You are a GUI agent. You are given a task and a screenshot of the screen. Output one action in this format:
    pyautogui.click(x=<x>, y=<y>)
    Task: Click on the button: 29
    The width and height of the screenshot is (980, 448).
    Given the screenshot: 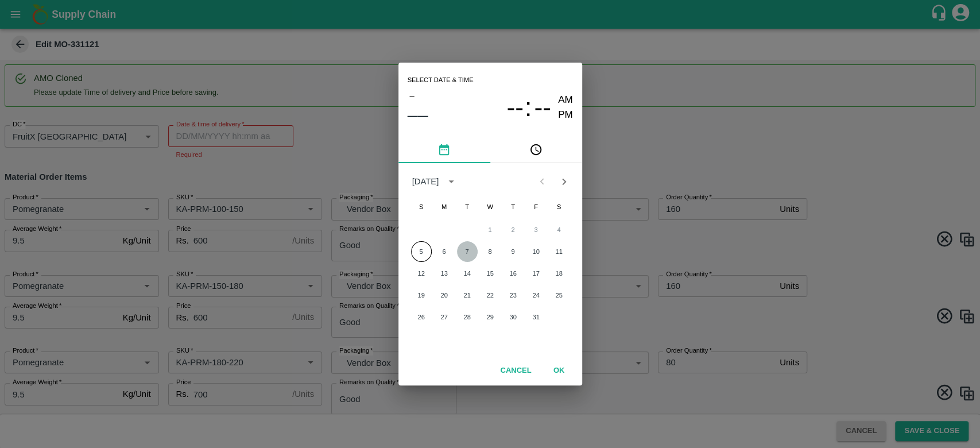 What is the action you would take?
    pyautogui.click(x=490, y=317)
    